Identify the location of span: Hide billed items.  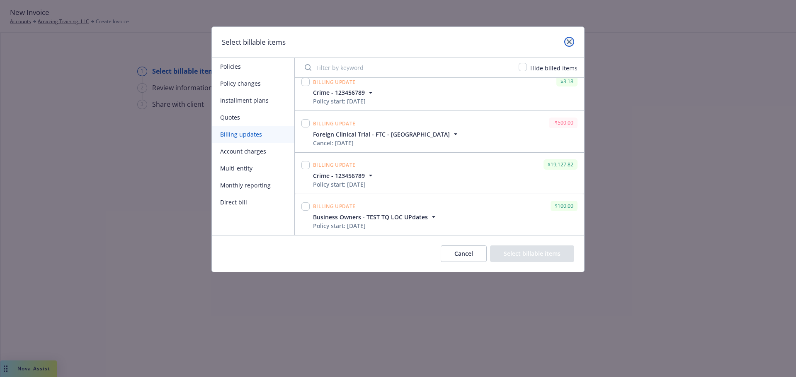
(554, 68).